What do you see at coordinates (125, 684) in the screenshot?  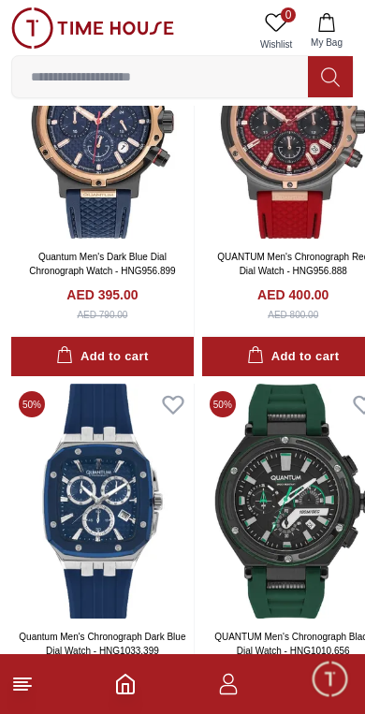 I see `a: Home` at bounding box center [125, 684].